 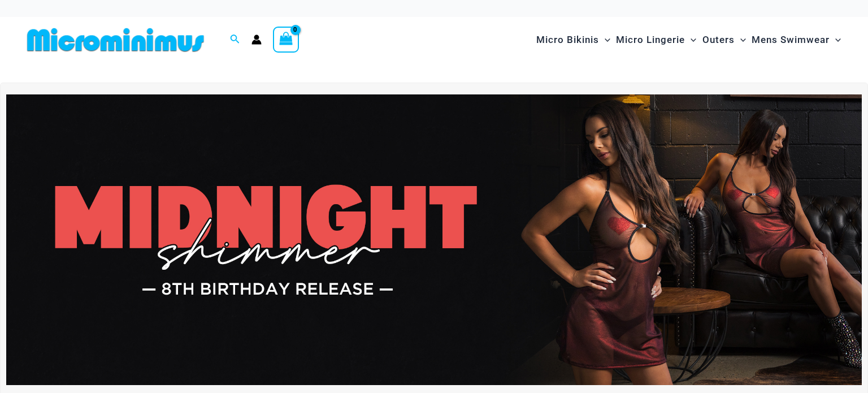 What do you see at coordinates (235, 40) in the screenshot?
I see `a: Search icon link` at bounding box center [235, 40].